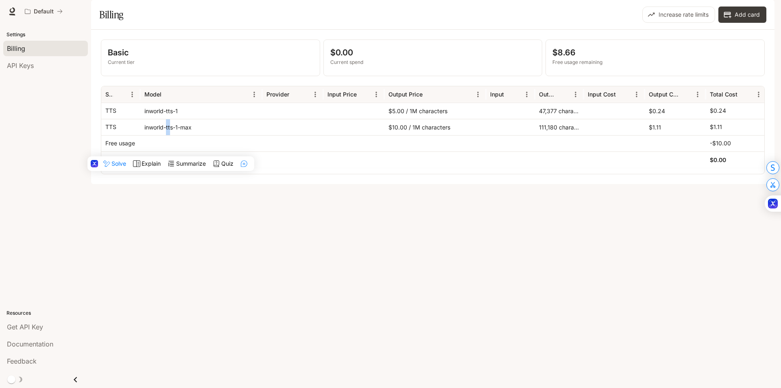 The width and height of the screenshot is (781, 388). What do you see at coordinates (111, 15) in the screenshot?
I see `h1: Billing` at bounding box center [111, 15].